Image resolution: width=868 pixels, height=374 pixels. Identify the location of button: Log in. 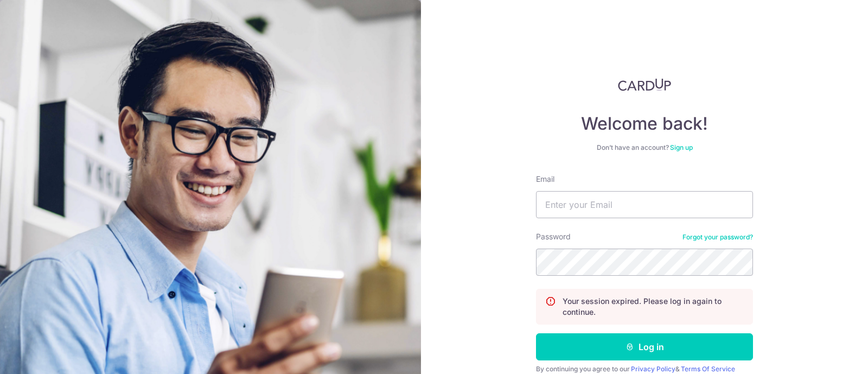
(645, 347).